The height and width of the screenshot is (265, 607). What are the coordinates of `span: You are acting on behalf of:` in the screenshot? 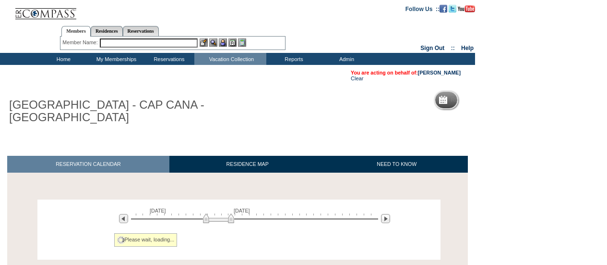 It's located at (406, 73).